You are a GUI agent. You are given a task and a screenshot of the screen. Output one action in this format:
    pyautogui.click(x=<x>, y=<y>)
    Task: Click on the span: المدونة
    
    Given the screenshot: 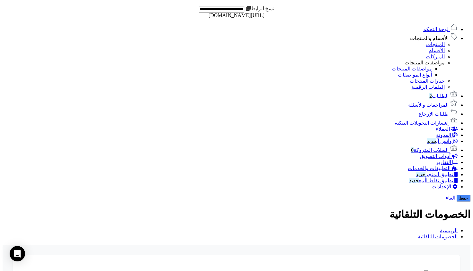 What is the action you would take?
    pyautogui.click(x=443, y=135)
    